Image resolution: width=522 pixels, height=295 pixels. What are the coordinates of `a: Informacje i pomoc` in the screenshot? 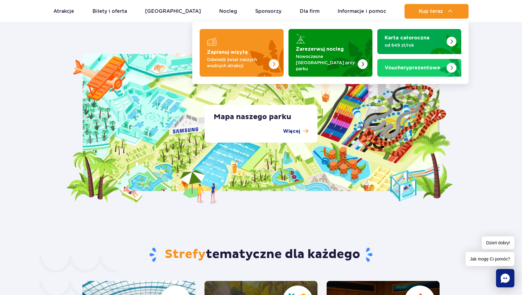 It's located at (362, 11).